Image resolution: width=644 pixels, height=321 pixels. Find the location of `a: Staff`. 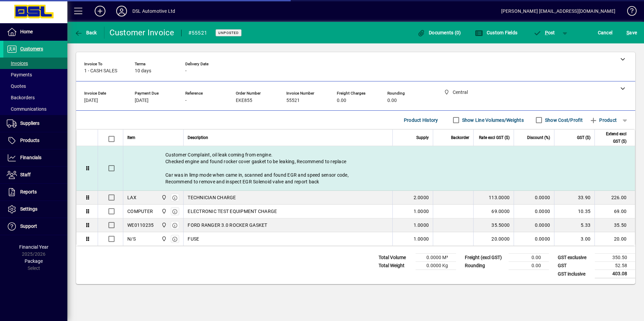

a: Staff is located at coordinates (35, 175).